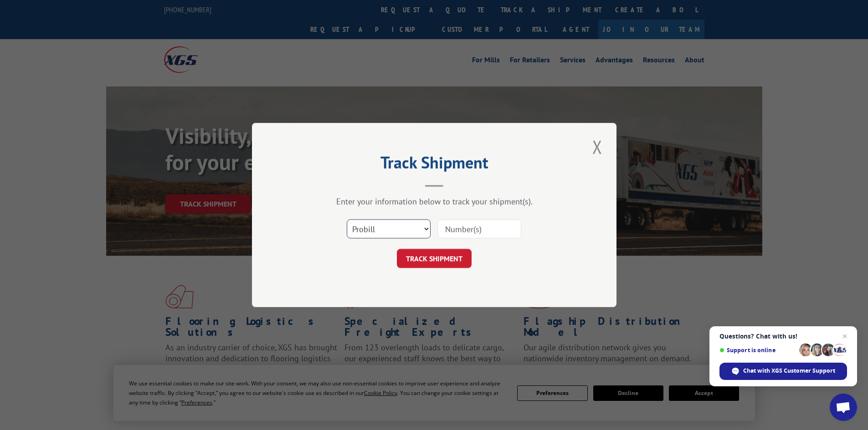  I want to click on button: TRACK SHIPMENT, so click(434, 258).